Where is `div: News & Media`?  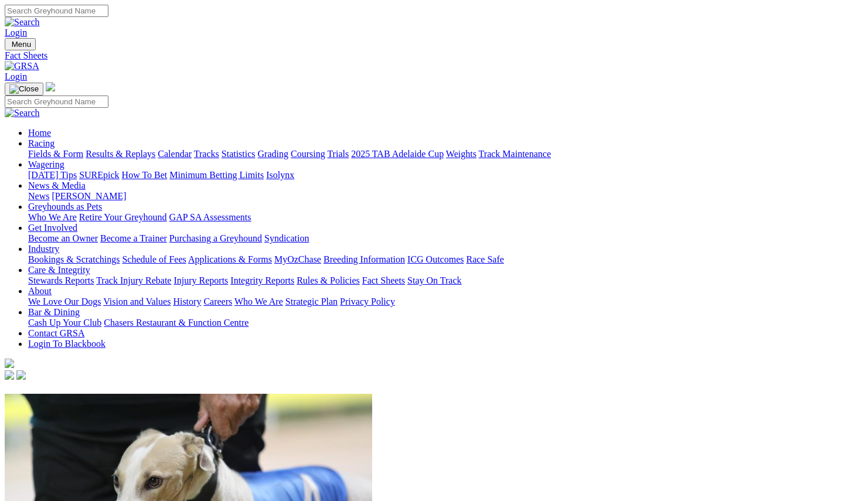
div: News & Media is located at coordinates (445, 197).